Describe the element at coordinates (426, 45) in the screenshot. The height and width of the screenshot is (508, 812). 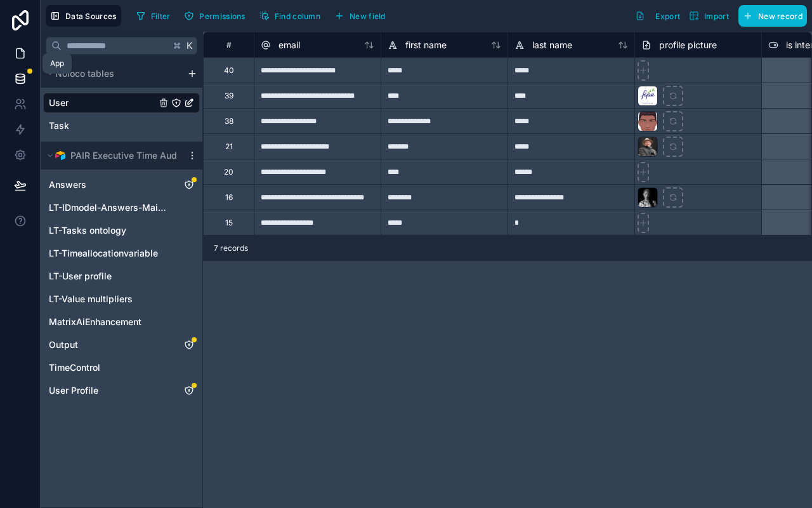
I see `span: first name` at that location.